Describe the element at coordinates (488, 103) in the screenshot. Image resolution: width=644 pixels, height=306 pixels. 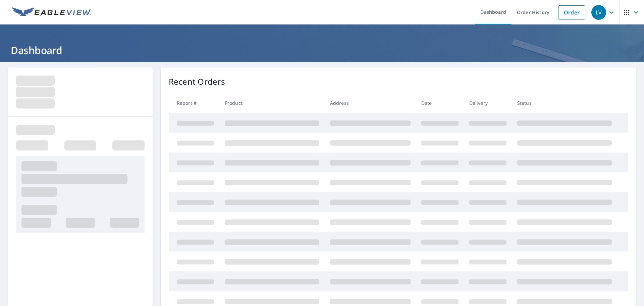
I see `th: Delivery` at that location.